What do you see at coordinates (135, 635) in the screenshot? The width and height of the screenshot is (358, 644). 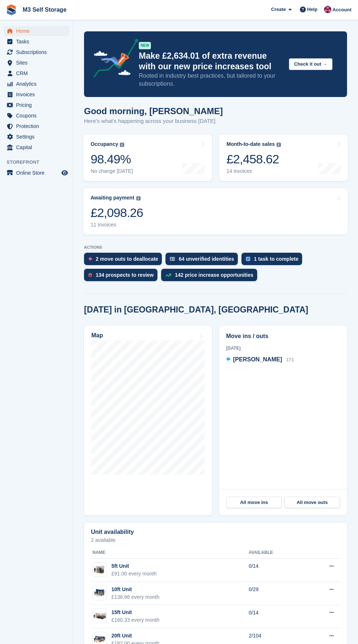 I see `div: 20ft Unit` at bounding box center [135, 635].